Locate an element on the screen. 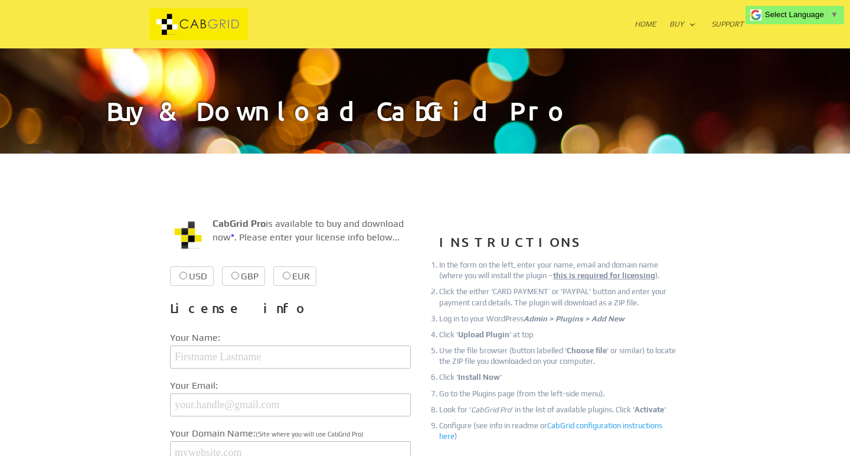 Image resolution: width=850 pixels, height=456 pixels. a: Buy is located at coordinates (682, 34).